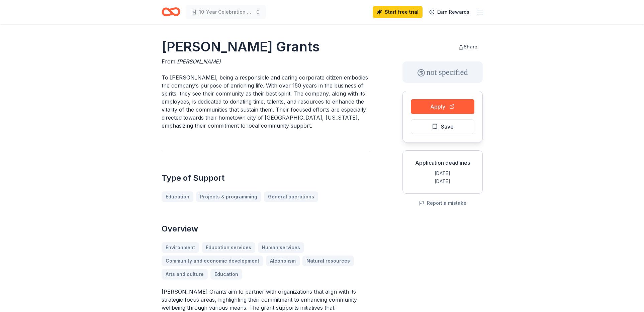  Describe the element at coordinates (468, 47) in the screenshot. I see `button: Share` at that location.